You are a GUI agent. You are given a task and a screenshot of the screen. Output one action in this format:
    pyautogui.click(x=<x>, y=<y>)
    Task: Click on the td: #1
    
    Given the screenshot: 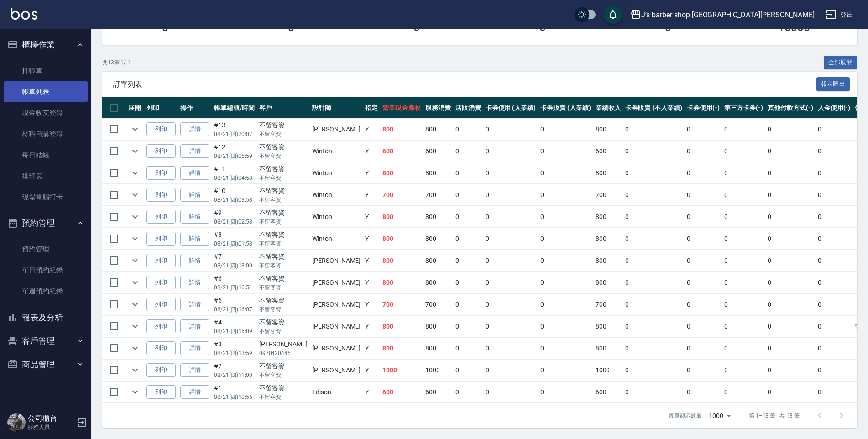 What is the action you would take?
    pyautogui.click(x=234, y=392)
    